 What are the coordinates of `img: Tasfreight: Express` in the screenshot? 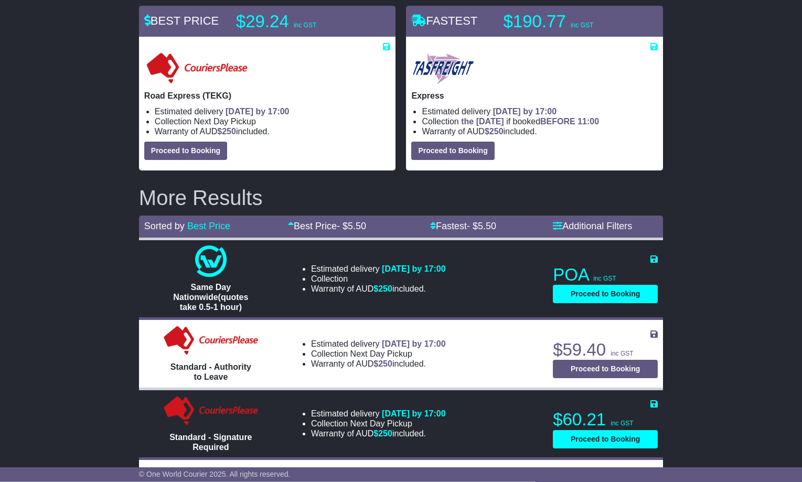 It's located at (443, 69).